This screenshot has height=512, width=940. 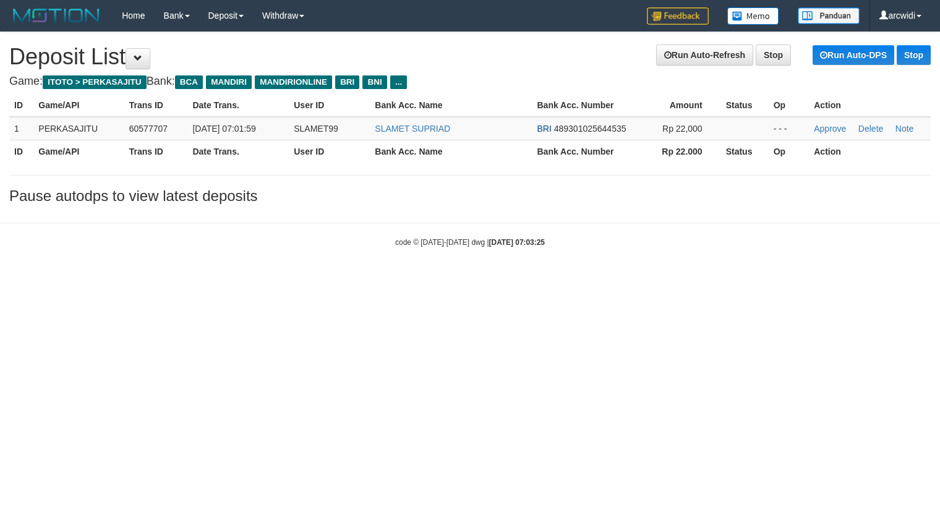 I want to click on span: 489301025644535, so click(x=590, y=129).